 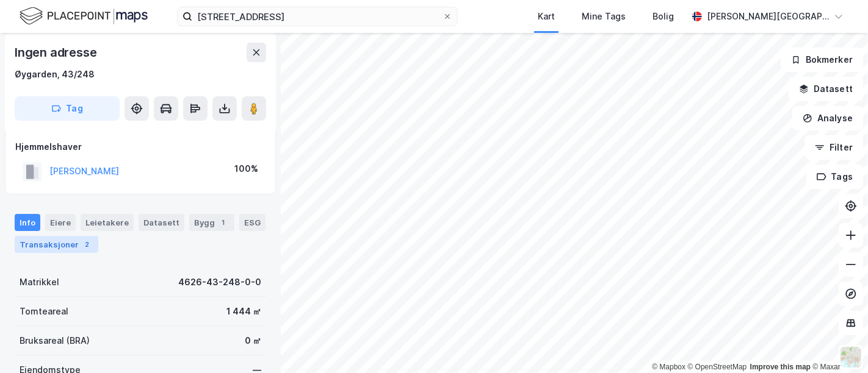 What do you see at coordinates (717, 367) in the screenshot?
I see `a: OpenStreetMap` at bounding box center [717, 367].